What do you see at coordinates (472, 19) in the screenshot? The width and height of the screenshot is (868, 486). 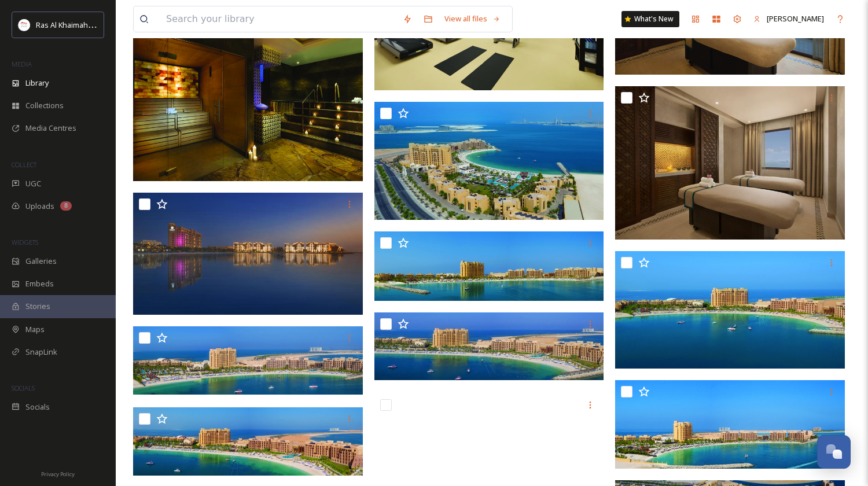 I see `a: View all files` at bounding box center [472, 19].